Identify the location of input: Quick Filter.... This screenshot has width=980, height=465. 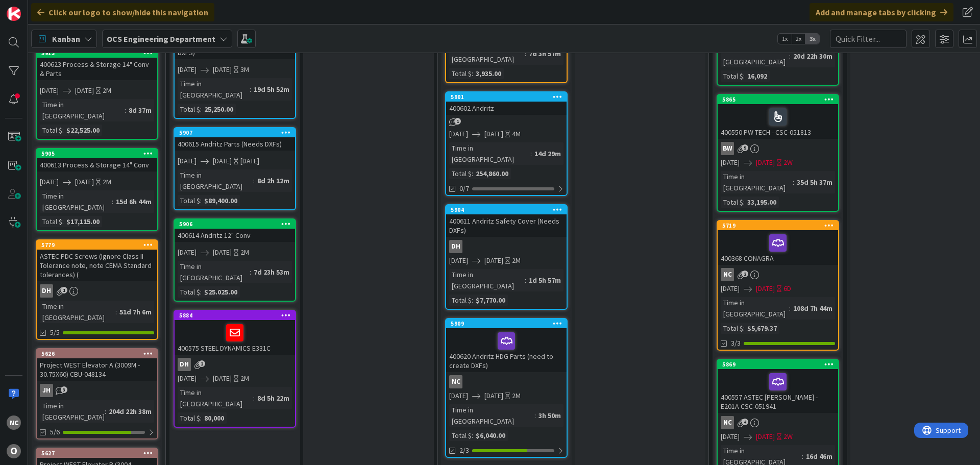
(868, 39).